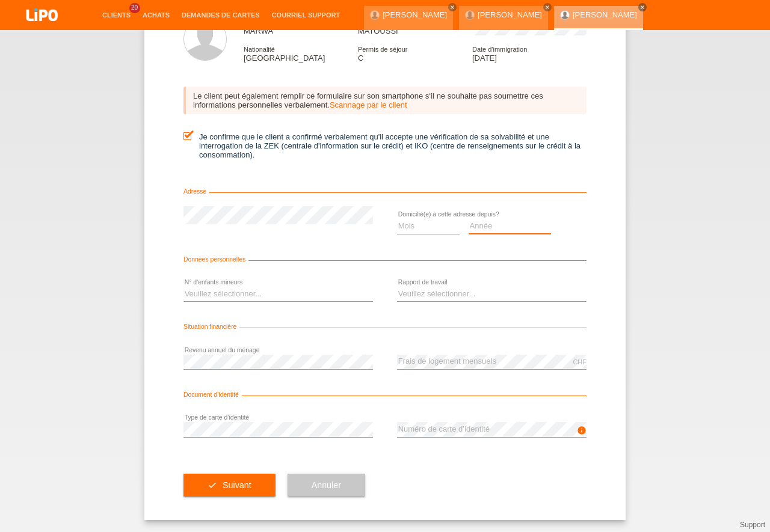  What do you see at coordinates (368, 105) in the screenshot?
I see `a: Scannage par le client` at bounding box center [368, 105].